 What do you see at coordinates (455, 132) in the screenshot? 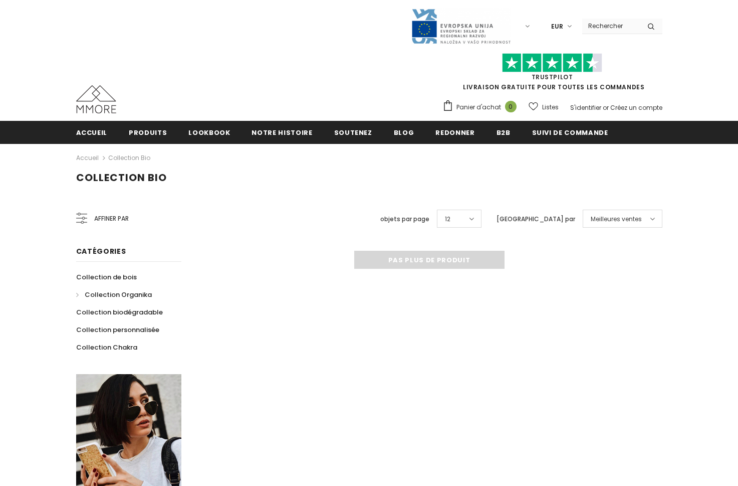
I see `a: Redonner` at bounding box center [455, 132].